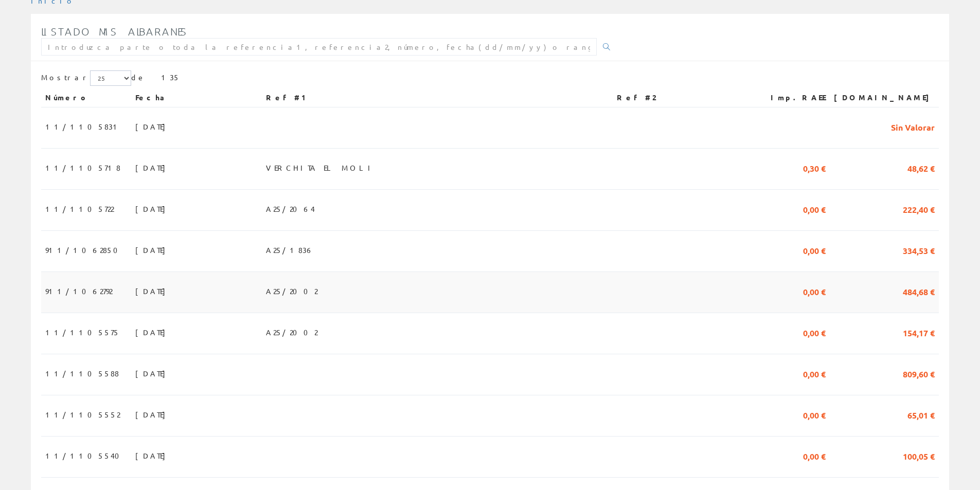 Image resolution: width=980 pixels, height=490 pixels. Describe the element at coordinates (84, 126) in the screenshot. I see `span: 11/1105831` at that location.